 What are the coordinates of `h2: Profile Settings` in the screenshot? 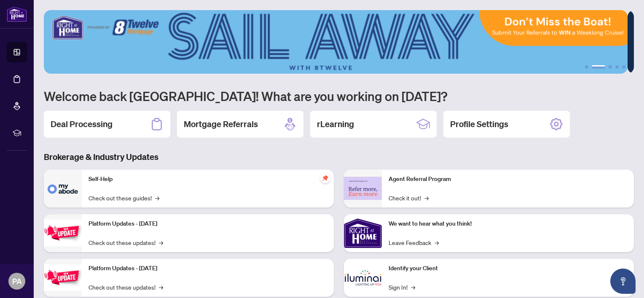 It's located at (479, 124).